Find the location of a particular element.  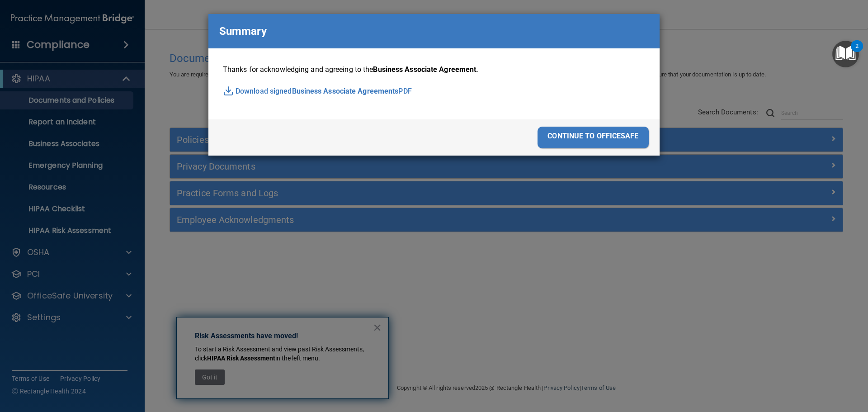

p: Thanks for acknowledging and agreeing to the is located at coordinates (434, 70).